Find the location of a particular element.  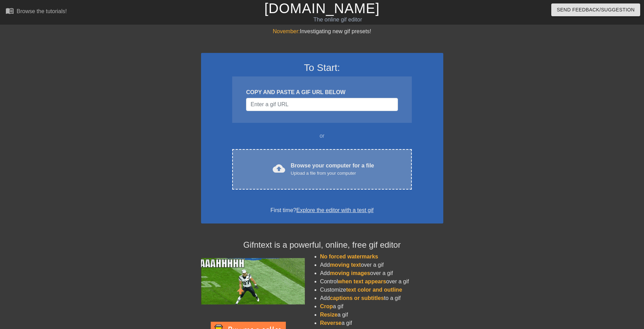

span: moving images is located at coordinates (350, 273).